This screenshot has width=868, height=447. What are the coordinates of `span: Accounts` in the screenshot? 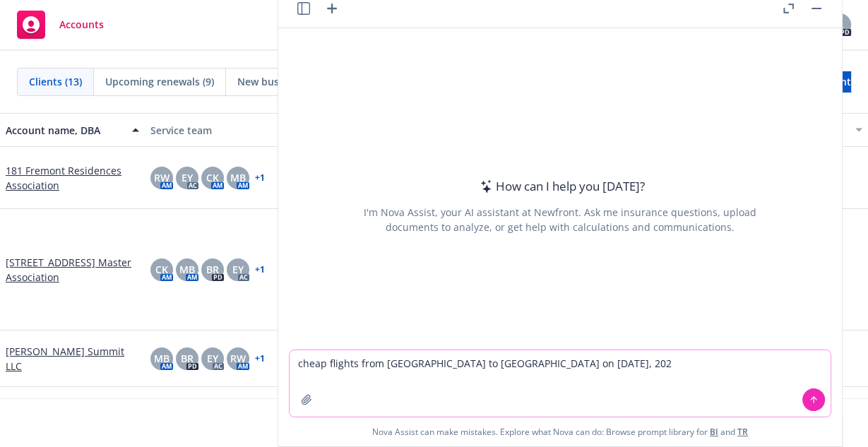 It's located at (81, 25).